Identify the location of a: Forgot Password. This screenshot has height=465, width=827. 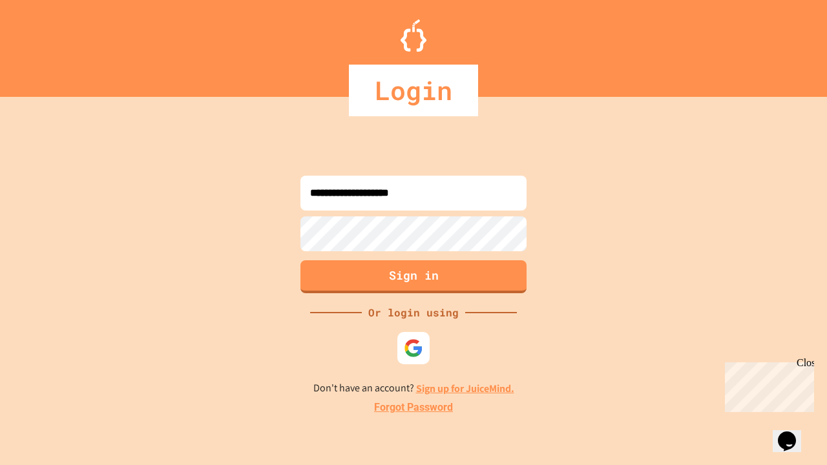
(413, 408).